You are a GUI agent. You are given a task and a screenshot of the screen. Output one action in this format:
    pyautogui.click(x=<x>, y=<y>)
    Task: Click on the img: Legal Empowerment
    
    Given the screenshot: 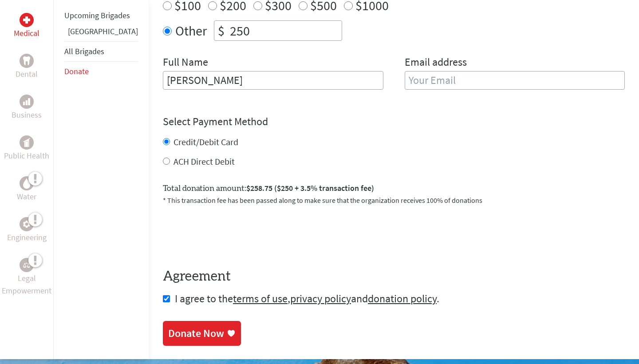 What is the action you would take?
    pyautogui.click(x=27, y=265)
    